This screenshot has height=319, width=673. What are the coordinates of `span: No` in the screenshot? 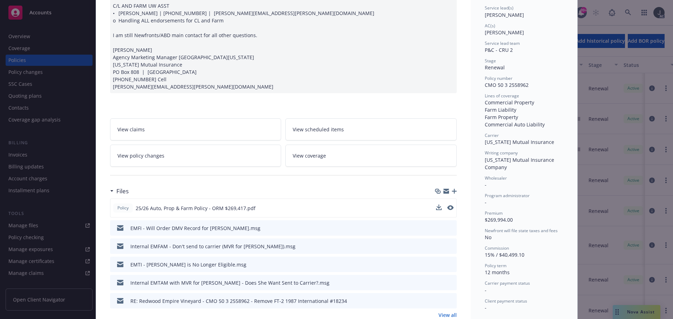 It's located at (488, 237).